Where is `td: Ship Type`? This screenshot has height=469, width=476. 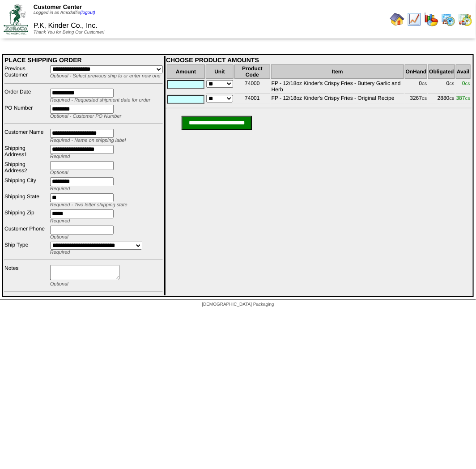
td: Ship Type is located at coordinates (26, 248).